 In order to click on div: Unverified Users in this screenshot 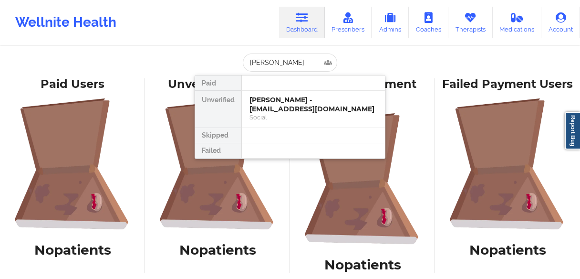, I will do `click(218, 84)`.